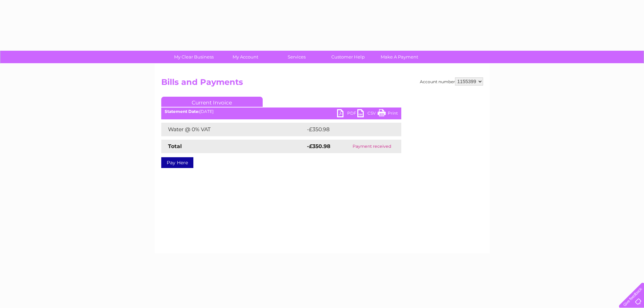 This screenshot has width=644, height=308. What do you see at coordinates (348, 57) in the screenshot?
I see `a: Customer Help` at bounding box center [348, 57].